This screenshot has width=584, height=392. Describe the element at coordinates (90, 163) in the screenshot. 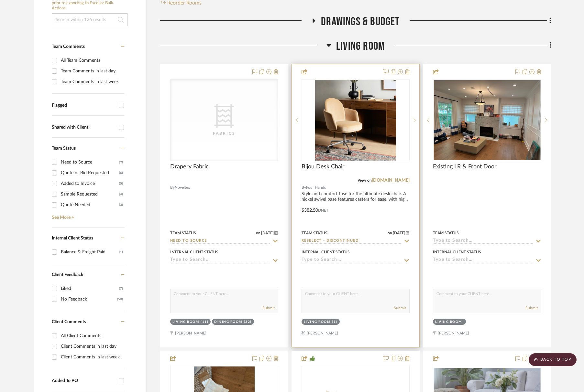

I see `div: Need to Source` at that location.